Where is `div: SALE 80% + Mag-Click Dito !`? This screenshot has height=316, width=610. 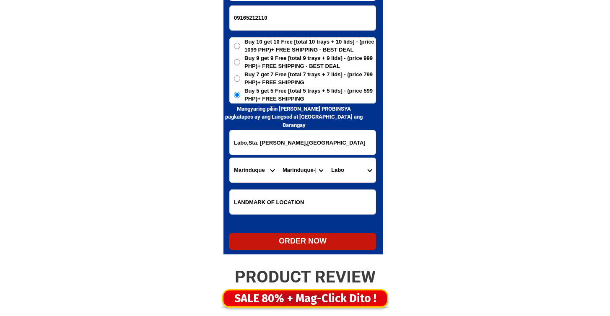 div: SALE 80% + Mag-Click Dito ! is located at coordinates (305, 298).